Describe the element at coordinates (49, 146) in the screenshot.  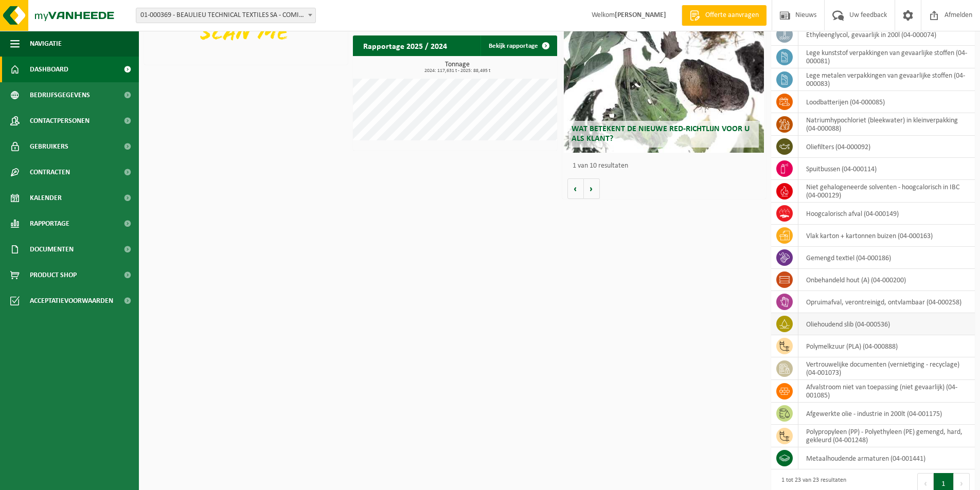
I see `span: Gebruikers` at that location.